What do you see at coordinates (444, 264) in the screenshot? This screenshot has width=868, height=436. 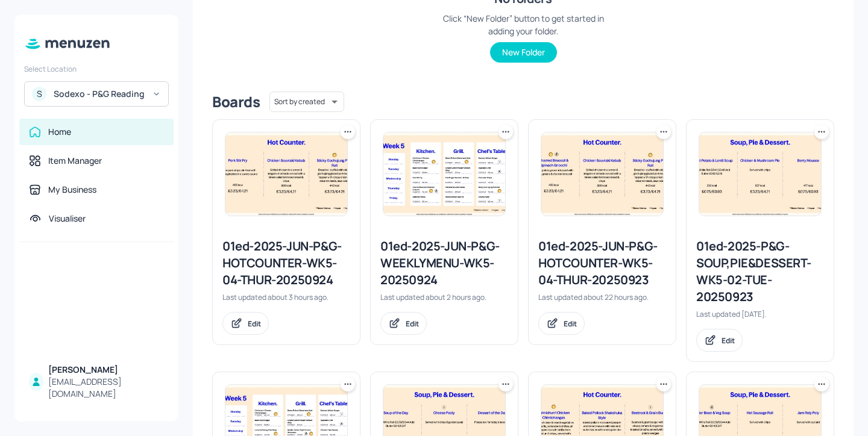 I see `div: 01ed-2025-JUN-P&G-WEEKLYMENU-WK5-20250924` at bounding box center [444, 264].